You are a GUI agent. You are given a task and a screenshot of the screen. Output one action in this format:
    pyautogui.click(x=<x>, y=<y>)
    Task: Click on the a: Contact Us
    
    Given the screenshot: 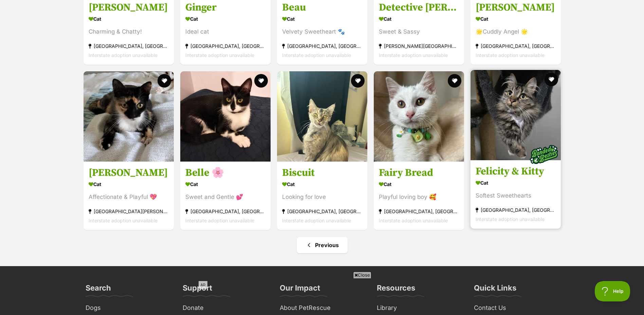 What is the action you would take?
    pyautogui.click(x=516, y=308)
    